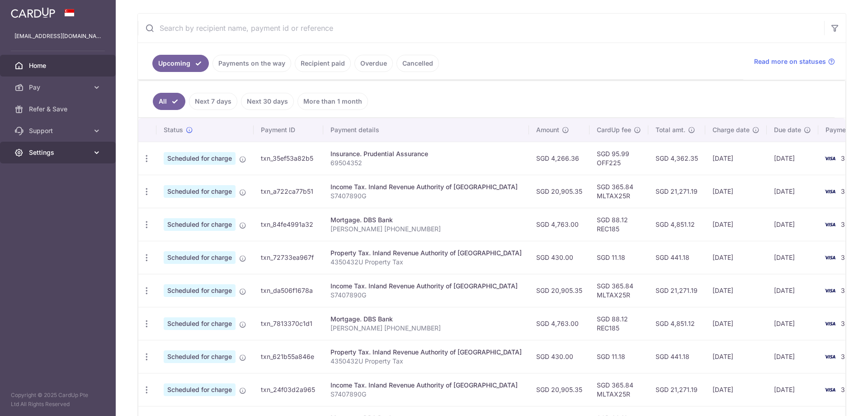 The image size is (868, 416). Describe the element at coordinates (670, 130) in the screenshot. I see `span: Total amt.` at that location.